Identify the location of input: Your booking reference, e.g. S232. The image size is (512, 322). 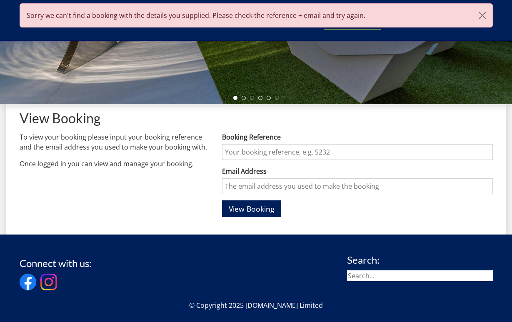
(357, 152).